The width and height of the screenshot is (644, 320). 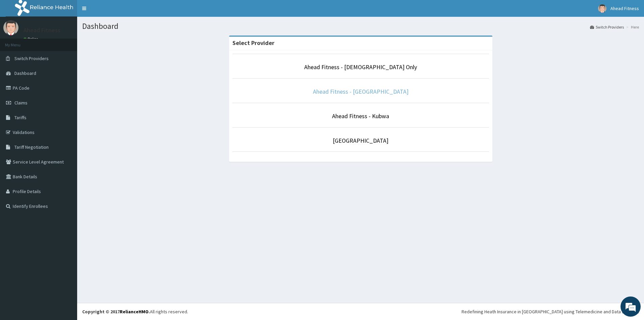 I want to click on span: Dashboard, so click(x=25, y=73).